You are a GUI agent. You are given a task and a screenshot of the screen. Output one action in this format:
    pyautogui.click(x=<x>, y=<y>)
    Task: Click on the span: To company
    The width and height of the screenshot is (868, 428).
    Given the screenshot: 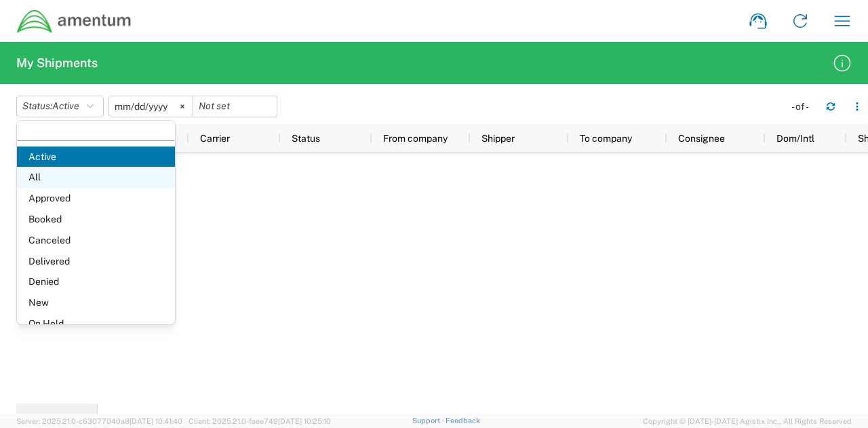 What is the action you would take?
    pyautogui.click(x=606, y=138)
    